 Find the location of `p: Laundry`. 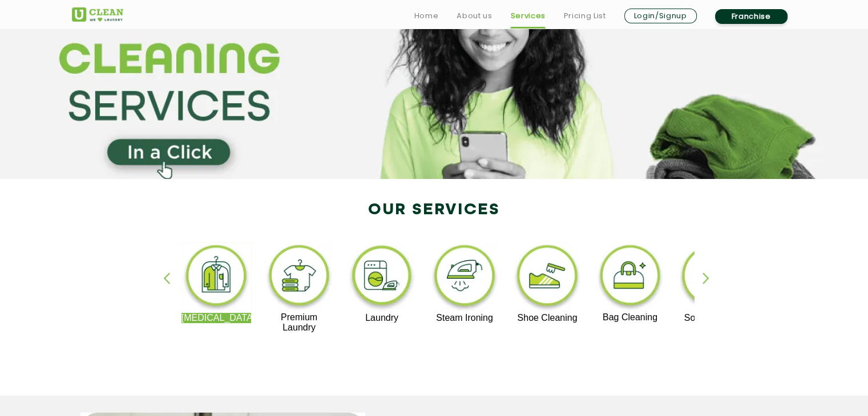

p: Laundry is located at coordinates (382, 318).